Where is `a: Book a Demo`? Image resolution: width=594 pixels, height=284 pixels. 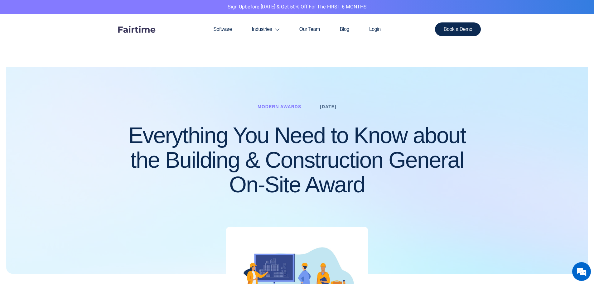
a: Book a Demo is located at coordinates (458, 29).